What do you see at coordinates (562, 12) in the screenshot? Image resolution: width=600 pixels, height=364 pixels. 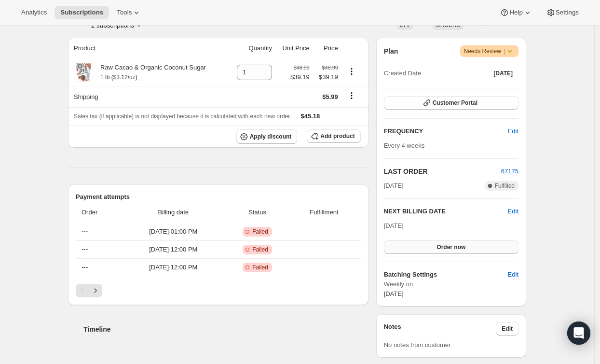 I see `button: Settings` at bounding box center [562, 12].